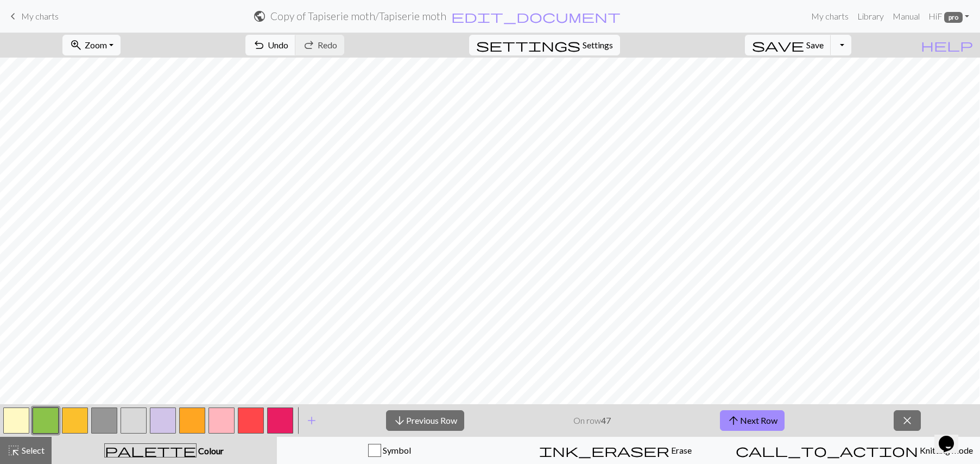 The width and height of the screenshot is (980, 464). What do you see at coordinates (150, 450) in the screenshot?
I see `span: palette` at bounding box center [150, 450].